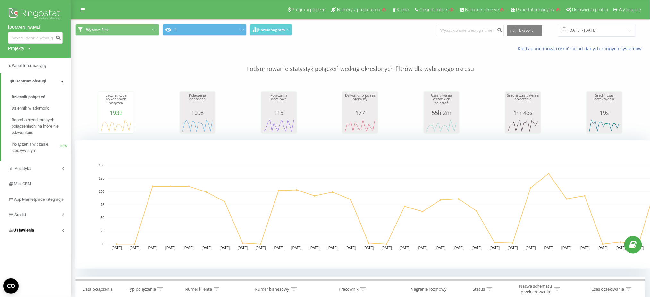  What do you see at coordinates (103, 218) in the screenshot?
I see `text: 50` at bounding box center [103, 218].